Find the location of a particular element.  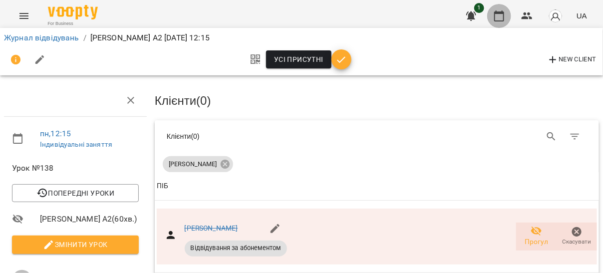

img: Voopty Logo is located at coordinates (73, 12).